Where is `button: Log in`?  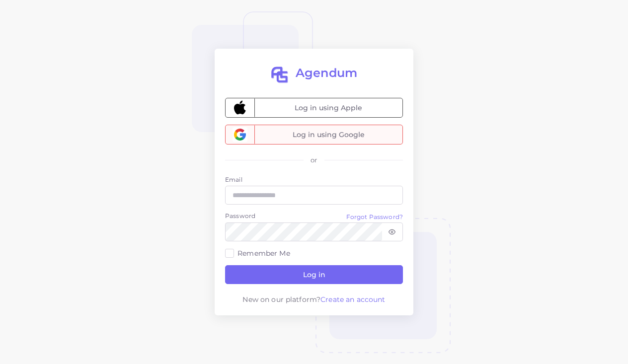 button: Log in is located at coordinates (314, 275).